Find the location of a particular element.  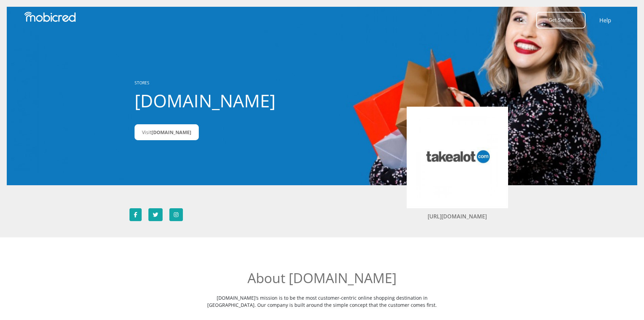

button: Get Started is located at coordinates (561, 20).